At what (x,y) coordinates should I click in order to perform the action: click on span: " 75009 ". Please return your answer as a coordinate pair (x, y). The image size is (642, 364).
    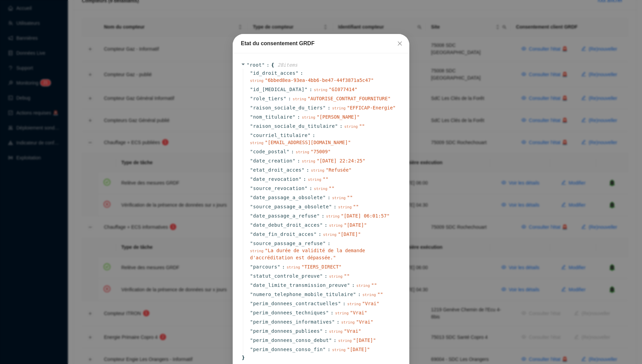
    Looking at the image, I should click on (321, 151).